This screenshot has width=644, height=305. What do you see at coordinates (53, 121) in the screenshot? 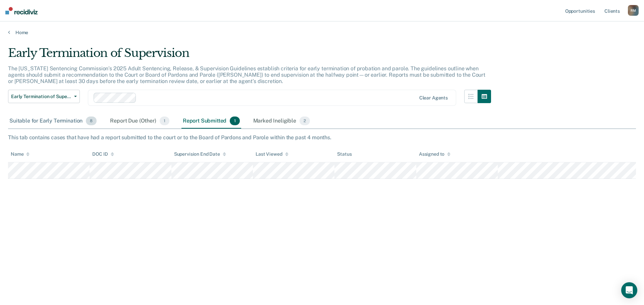
I see `div: Suitable for Early Termination8` at bounding box center [53, 121].